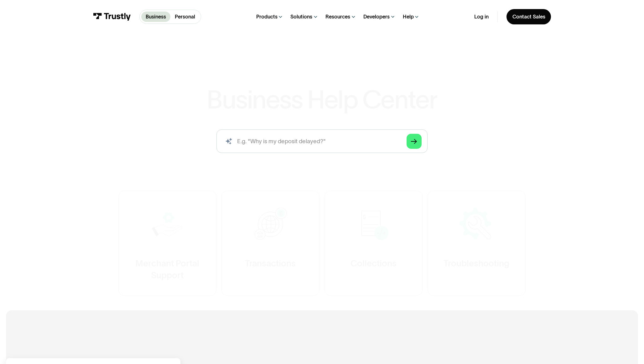  What do you see at coordinates (477, 244) in the screenshot?
I see `a: Troubleshooting` at bounding box center [477, 244].